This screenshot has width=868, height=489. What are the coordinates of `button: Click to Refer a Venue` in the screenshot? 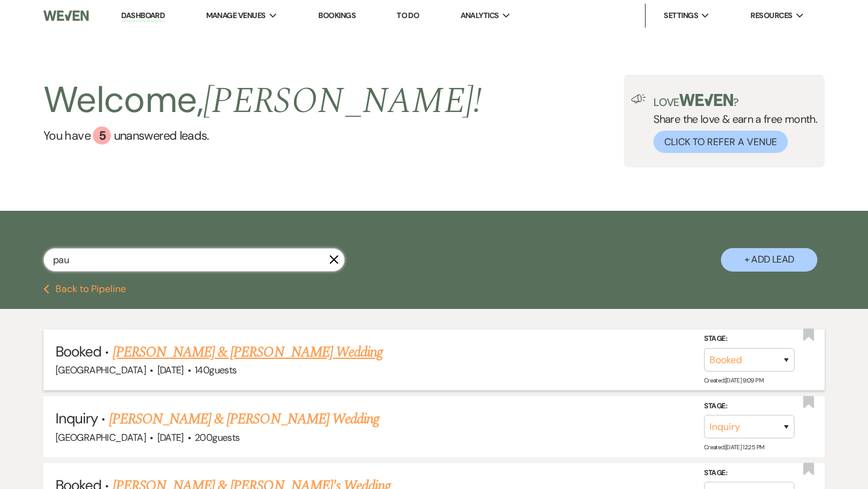 It's located at (720, 142).